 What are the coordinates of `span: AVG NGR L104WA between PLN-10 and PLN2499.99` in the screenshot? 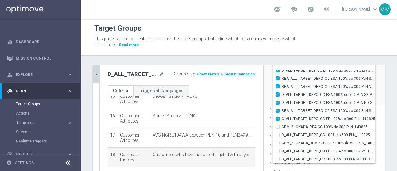 It's located at (203, 135).